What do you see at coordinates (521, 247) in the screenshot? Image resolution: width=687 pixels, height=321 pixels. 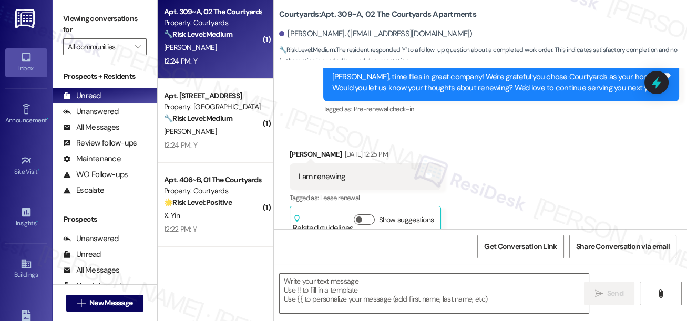 I see `button: Get Conversation Link` at bounding box center [521, 247].